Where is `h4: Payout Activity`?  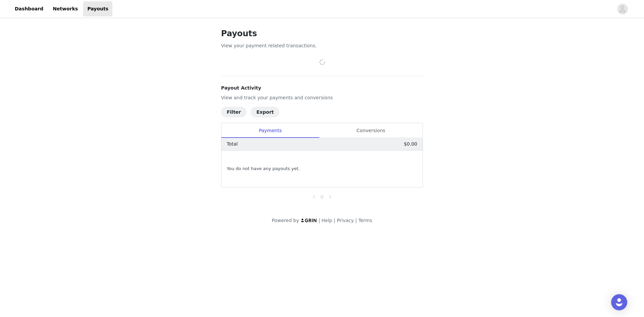
h4: Payout Activity is located at coordinates (322, 88).